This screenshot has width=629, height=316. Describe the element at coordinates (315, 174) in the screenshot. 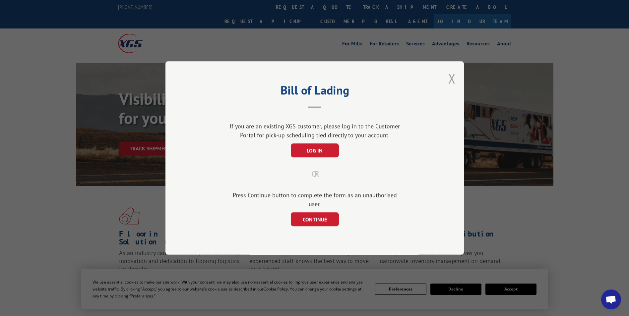

I see `div: OR` at that location.